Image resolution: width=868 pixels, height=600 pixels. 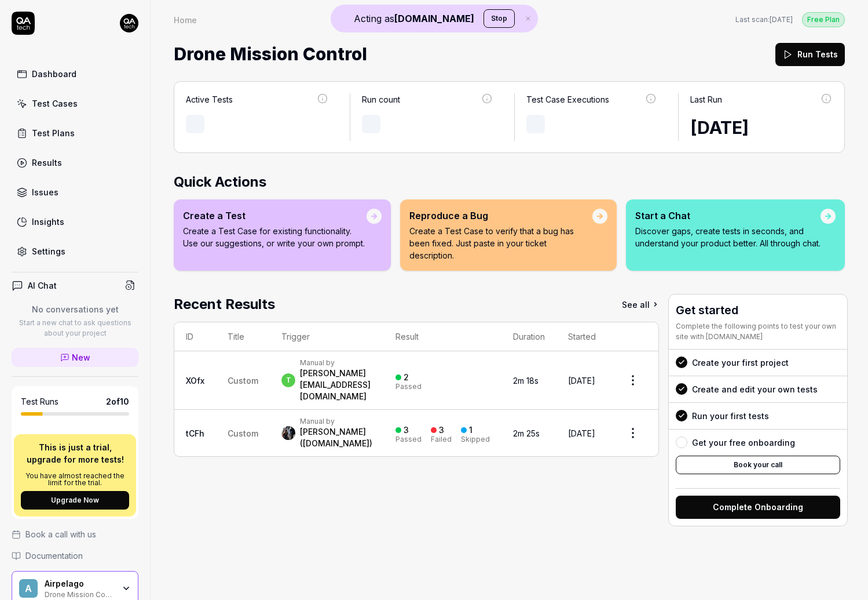 What do you see at coordinates (46, 191) in the screenshot?
I see `div: Issues` at bounding box center [46, 191].